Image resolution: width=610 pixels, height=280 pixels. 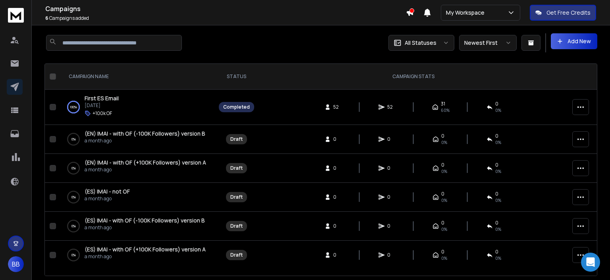 I want to click on div: Completed, so click(x=236, y=107).